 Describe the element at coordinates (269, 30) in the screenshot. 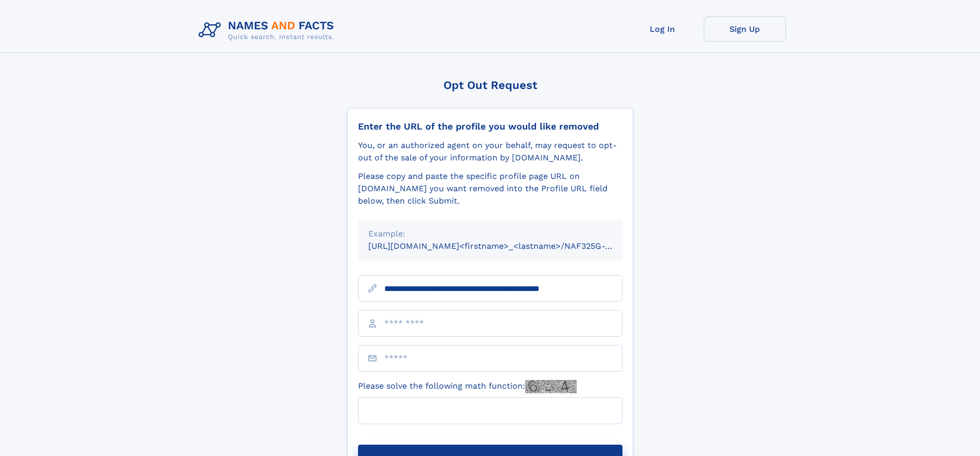

I see `img: Logo Names and Facts` at that location.